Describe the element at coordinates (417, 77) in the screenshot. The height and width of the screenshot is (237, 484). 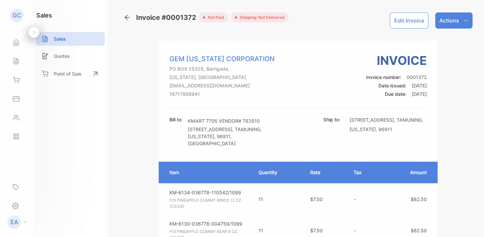
I see `span: 0001372` at that location.